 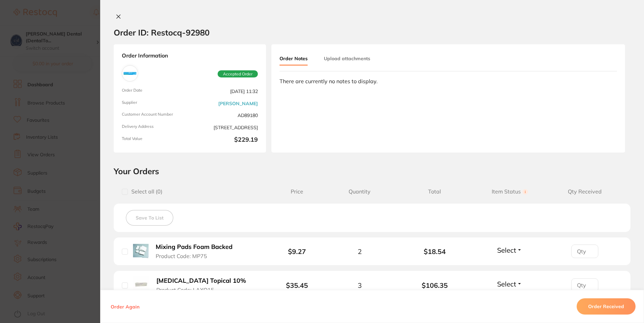 I want to click on span: 3, so click(x=360, y=285).